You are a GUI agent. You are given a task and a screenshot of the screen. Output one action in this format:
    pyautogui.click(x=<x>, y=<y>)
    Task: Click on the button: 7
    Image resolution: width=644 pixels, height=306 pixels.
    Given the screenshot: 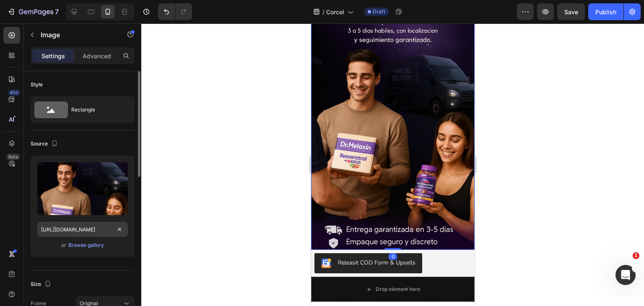 What is the action you would take?
    pyautogui.click(x=33, y=12)
    